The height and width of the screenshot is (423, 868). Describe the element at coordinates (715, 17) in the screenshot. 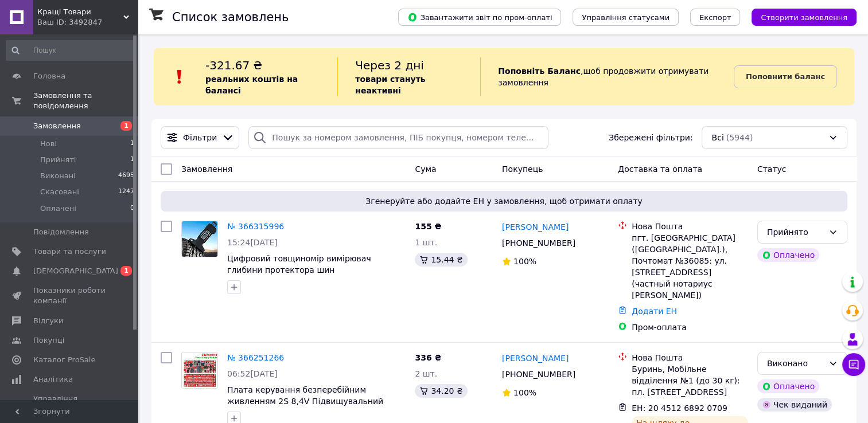

I see `button: Експорт` at that location.